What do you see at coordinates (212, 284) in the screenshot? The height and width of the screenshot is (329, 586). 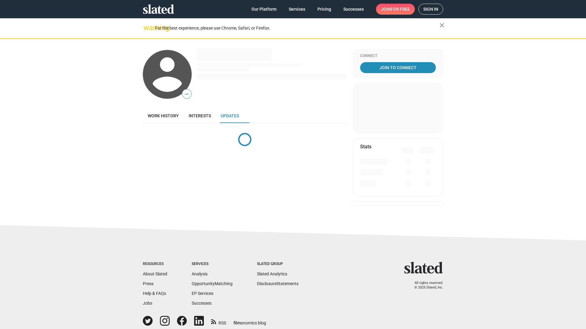 I see `a: OpportunityMatching` at bounding box center [212, 284].